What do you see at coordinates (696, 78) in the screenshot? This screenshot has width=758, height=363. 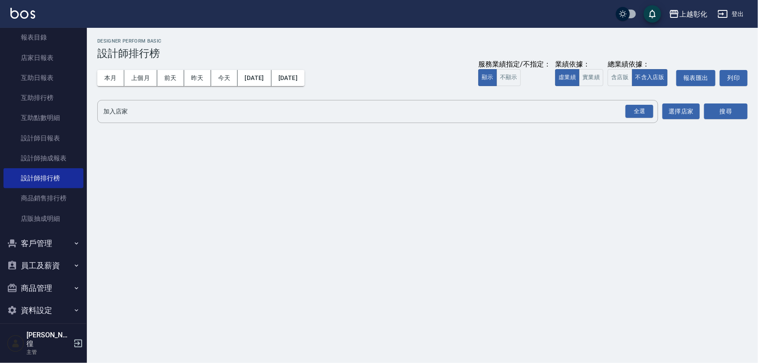 I see `a: 報表匯出` at bounding box center [696, 78].